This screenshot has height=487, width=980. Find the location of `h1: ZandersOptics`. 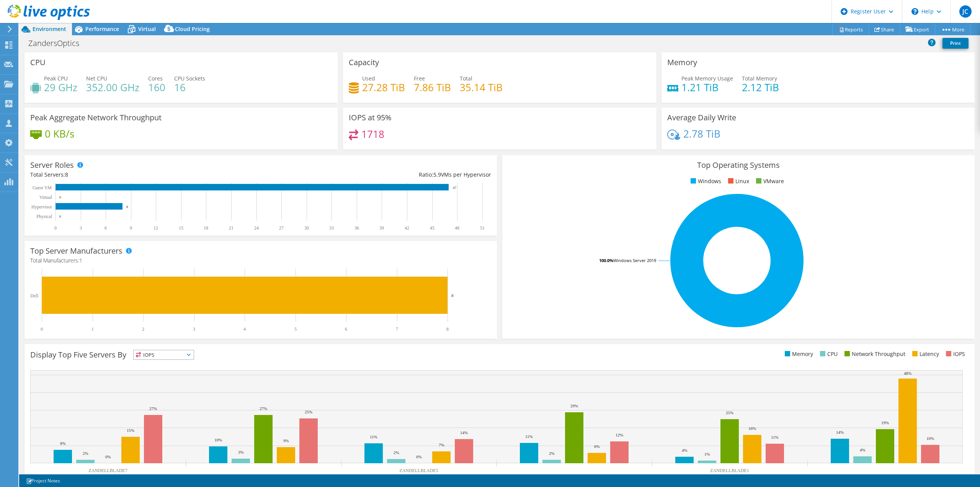

h1: ZandersOptics is located at coordinates (58, 44).